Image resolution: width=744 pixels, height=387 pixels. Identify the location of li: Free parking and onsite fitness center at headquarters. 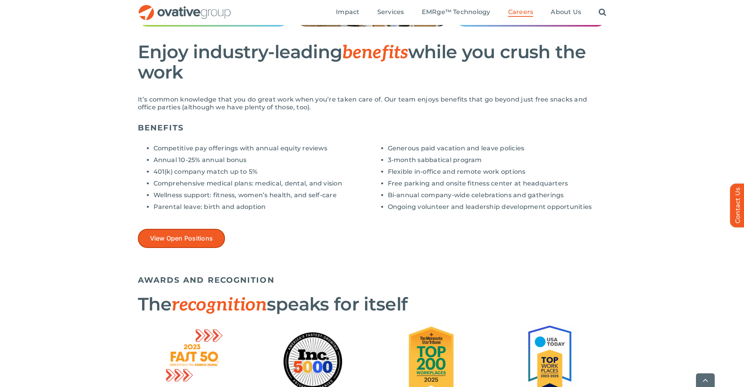
(497, 184).